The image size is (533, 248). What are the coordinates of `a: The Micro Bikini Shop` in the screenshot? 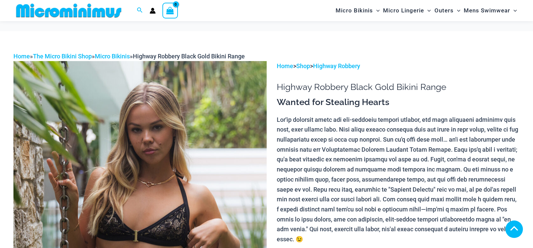 It's located at (62, 56).